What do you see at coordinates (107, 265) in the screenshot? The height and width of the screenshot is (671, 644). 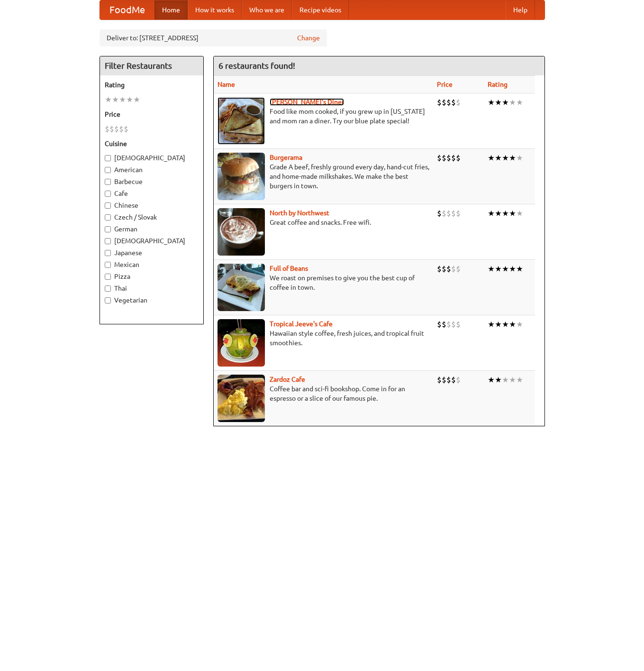 I see `input: Mexican` at bounding box center [107, 265].